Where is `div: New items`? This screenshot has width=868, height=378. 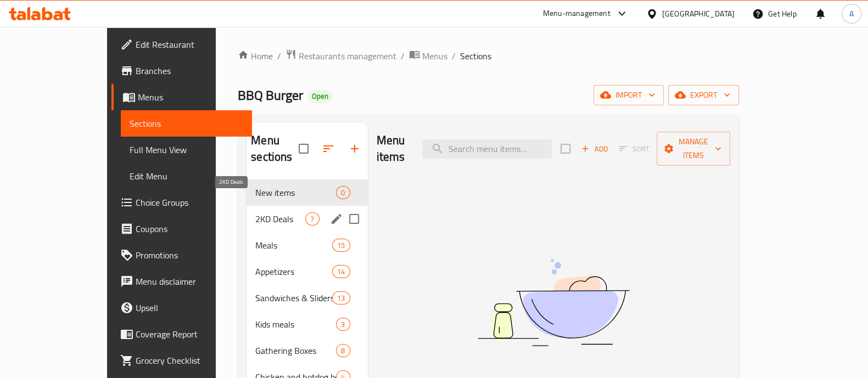 div: New items is located at coordinates (295, 193).